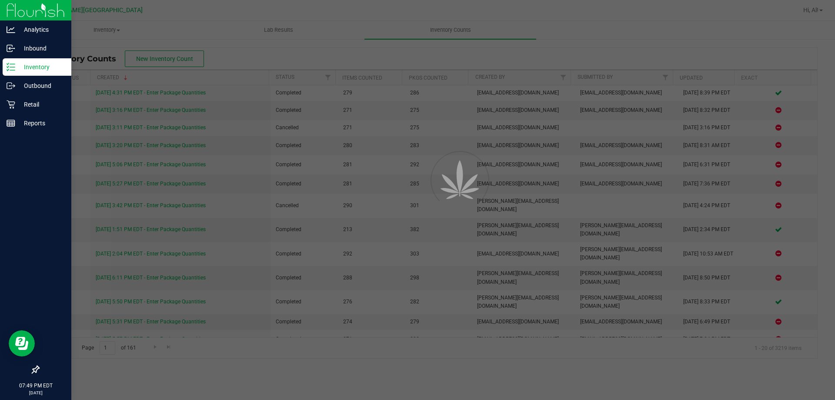 Image resolution: width=835 pixels, height=400 pixels. Describe the element at coordinates (41, 104) in the screenshot. I see `p: Retail` at that location.